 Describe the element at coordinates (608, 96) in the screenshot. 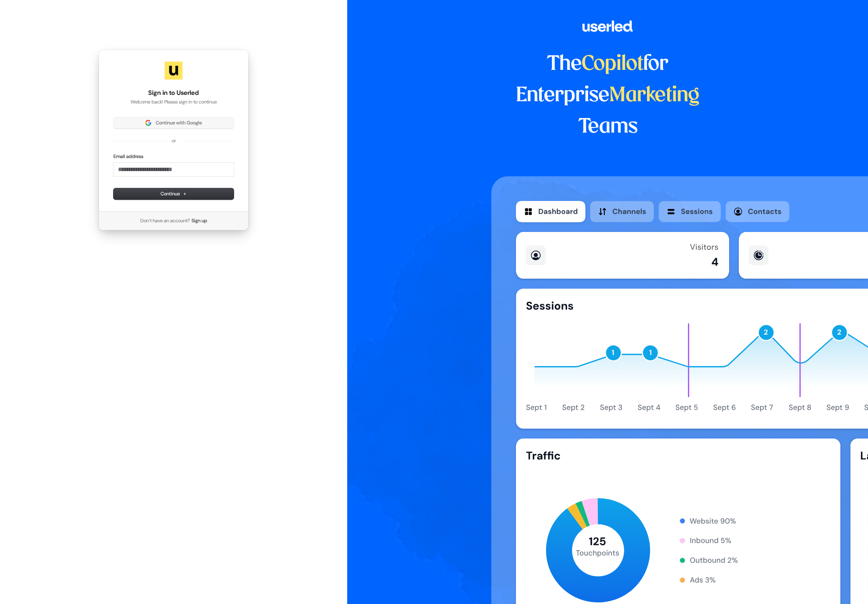

I see `h1: The for Enterprise Teams` at that location.